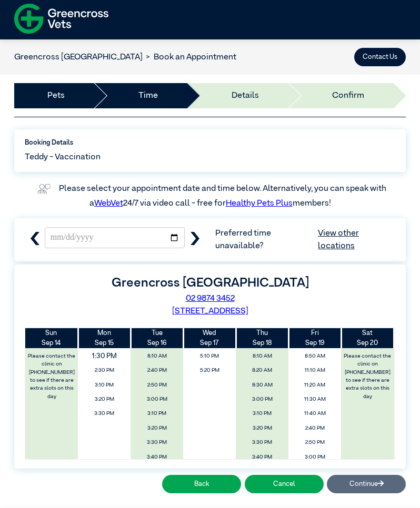  What do you see at coordinates (315, 399) in the screenshot?
I see `span: 11:30 AM` at bounding box center [315, 399].